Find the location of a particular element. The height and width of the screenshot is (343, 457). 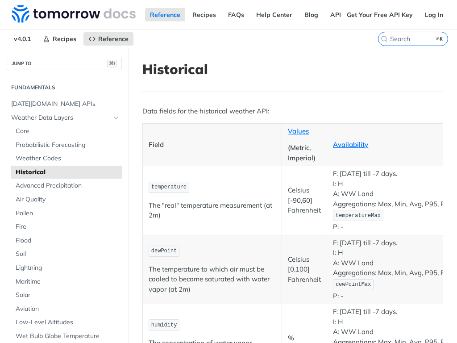

a: Fire is located at coordinates (67, 227).